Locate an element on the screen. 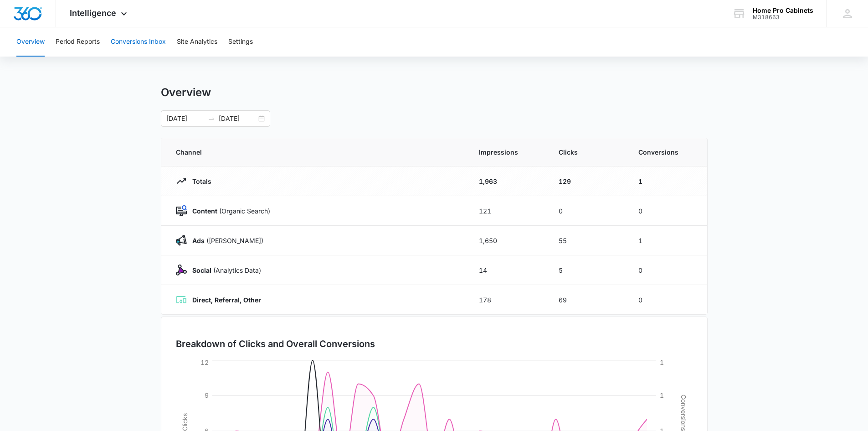 The height and width of the screenshot is (431, 868). img: Content is located at coordinates (181, 210).